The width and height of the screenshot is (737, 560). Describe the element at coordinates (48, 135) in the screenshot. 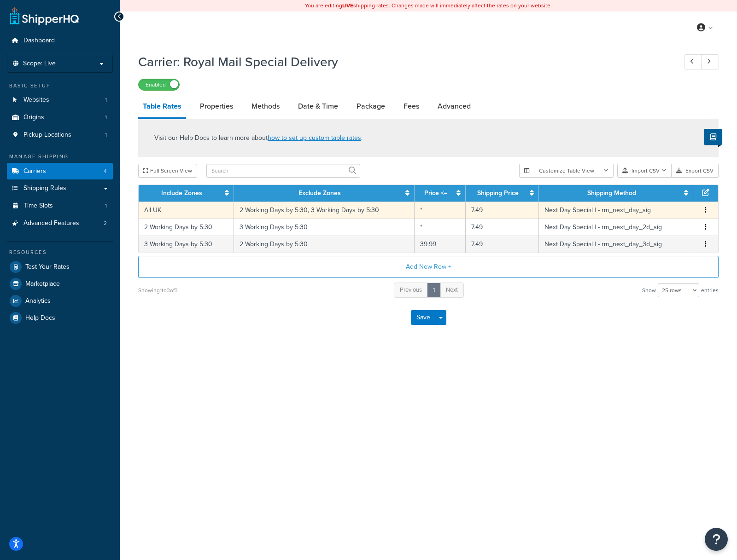

I see `span: Pickup Locations` at that location.